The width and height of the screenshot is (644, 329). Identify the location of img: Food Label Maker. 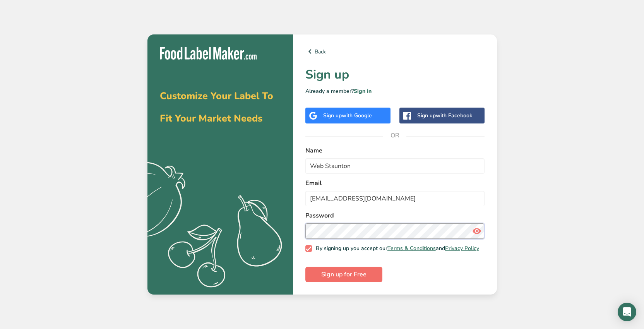
(208, 53).